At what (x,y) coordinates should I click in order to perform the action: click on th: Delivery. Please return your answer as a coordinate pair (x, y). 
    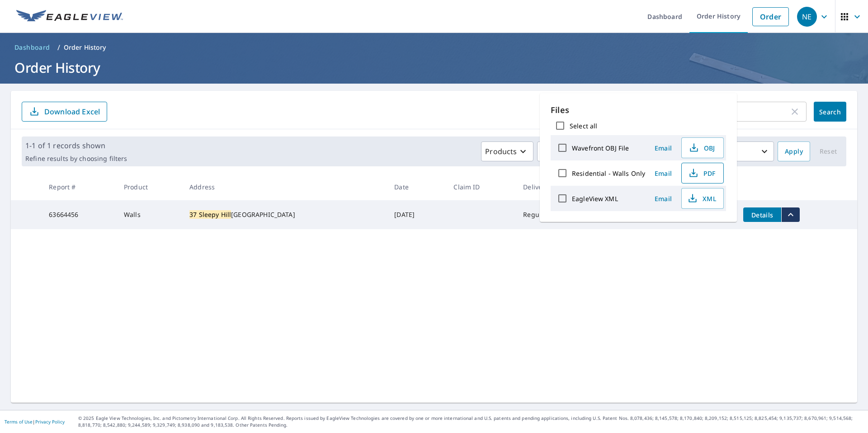
    Looking at the image, I should click on (549, 187).